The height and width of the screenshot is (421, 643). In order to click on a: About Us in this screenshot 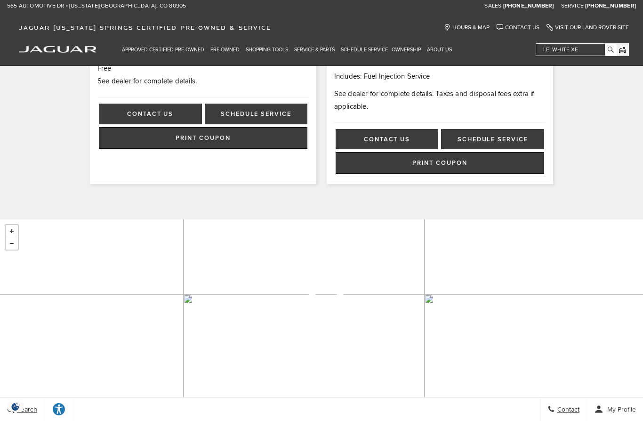, I will do `click(440, 49)`.